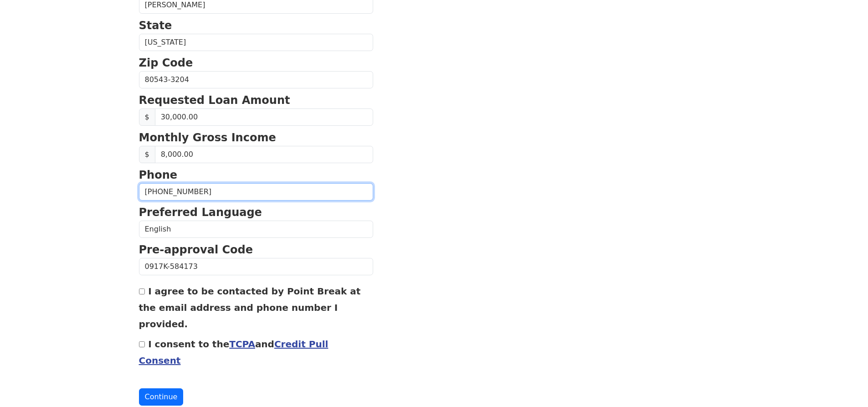 This screenshot has height=407, width=868. I want to click on a: TCPA, so click(242, 344).